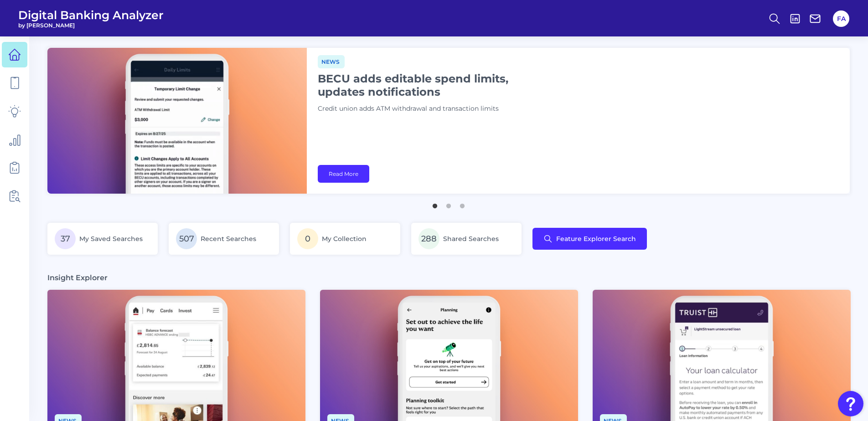 The image size is (868, 421). Describe the element at coordinates (343, 173) in the screenshot. I see `a: Read More` at that location.